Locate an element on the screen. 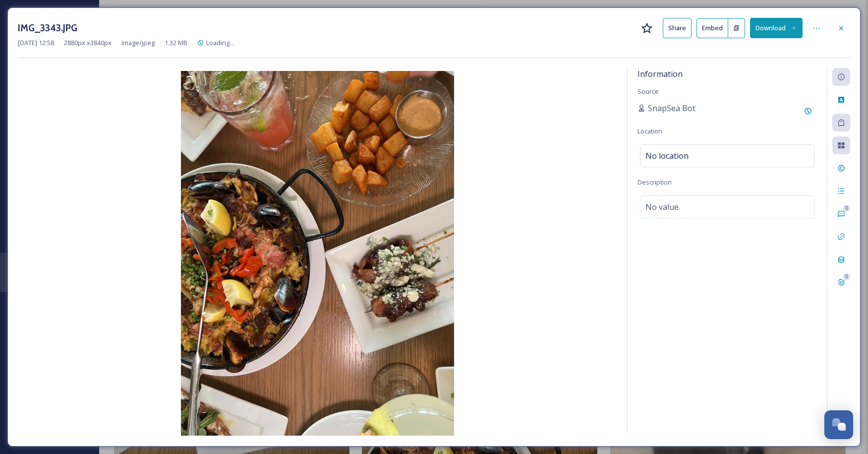  span: 1.32 MB is located at coordinates (176, 43).